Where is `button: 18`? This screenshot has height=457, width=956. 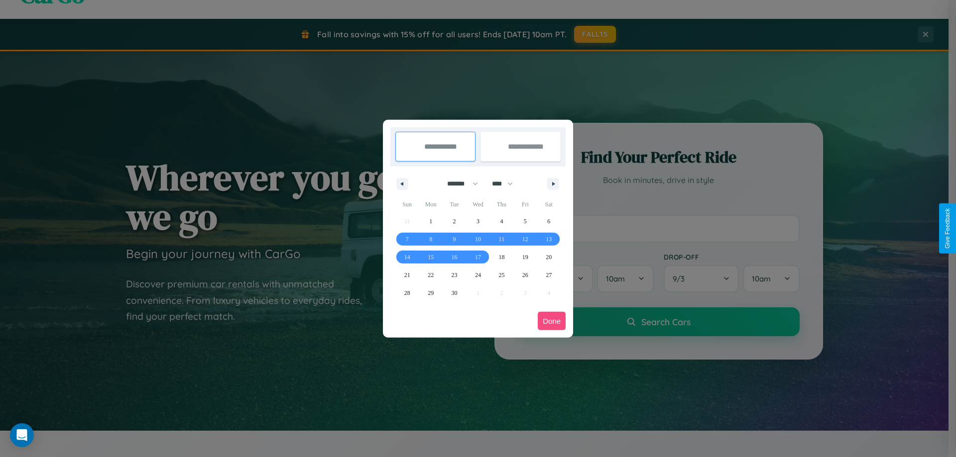
button: 18 is located at coordinates (501, 257).